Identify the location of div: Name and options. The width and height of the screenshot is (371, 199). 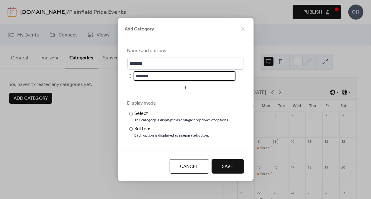
(185, 51).